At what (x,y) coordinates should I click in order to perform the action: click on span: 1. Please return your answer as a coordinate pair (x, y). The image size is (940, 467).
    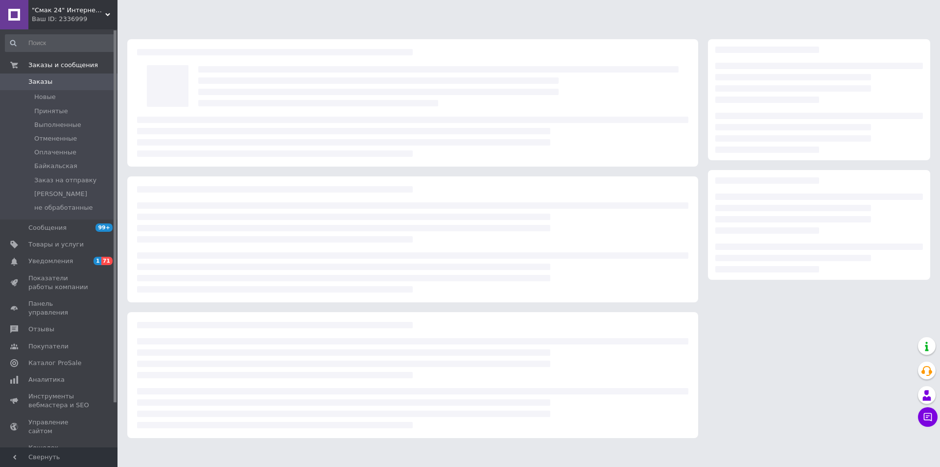
    Looking at the image, I should click on (97, 260).